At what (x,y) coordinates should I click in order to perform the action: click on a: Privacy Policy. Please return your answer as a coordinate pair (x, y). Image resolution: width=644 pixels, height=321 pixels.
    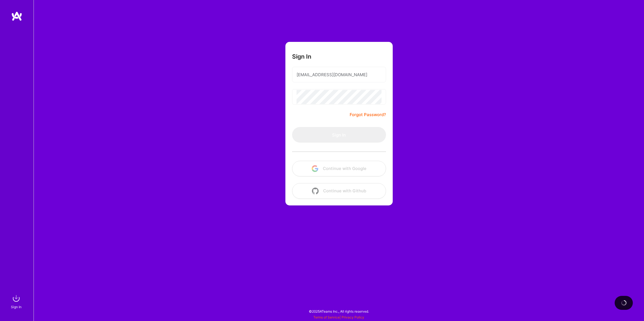
    Looking at the image, I should click on (353, 317).